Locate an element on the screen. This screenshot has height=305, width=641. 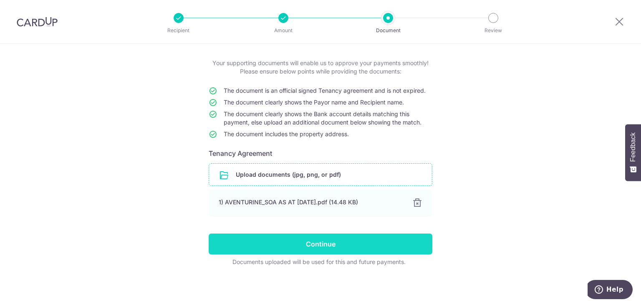
span: Feedback is located at coordinates (633, 147).